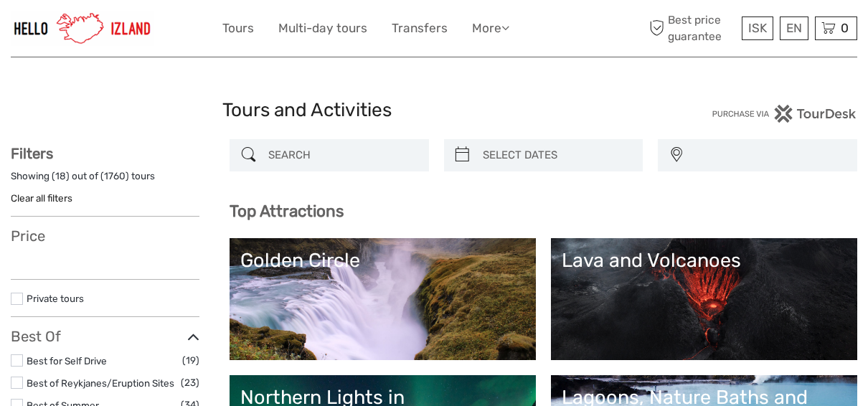 The height and width of the screenshot is (406, 868). What do you see at coordinates (342, 155) in the screenshot?
I see `input: SEARCH` at bounding box center [342, 155].